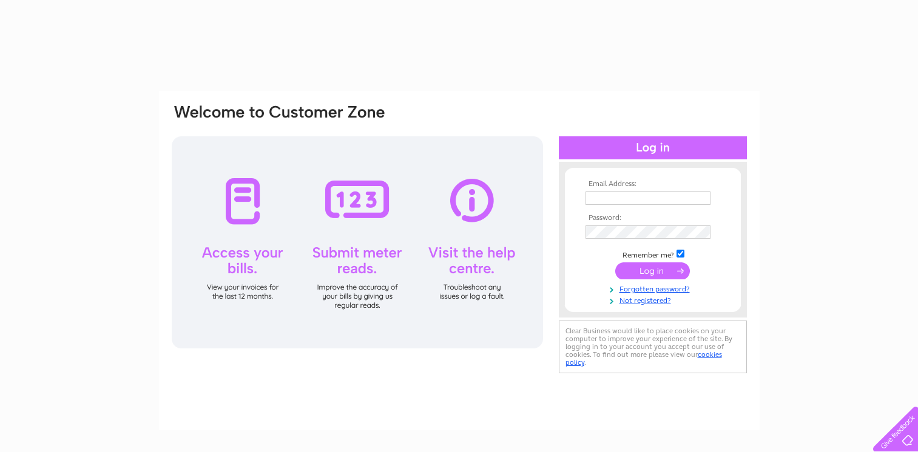 Image resolution: width=918 pixels, height=452 pixels. Describe the element at coordinates (653, 218) in the screenshot. I see `th: Password:` at that location.